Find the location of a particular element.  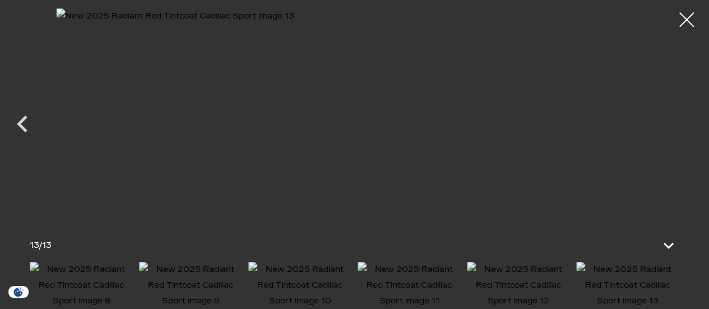

img: Opt-Out Icon is located at coordinates (18, 291).